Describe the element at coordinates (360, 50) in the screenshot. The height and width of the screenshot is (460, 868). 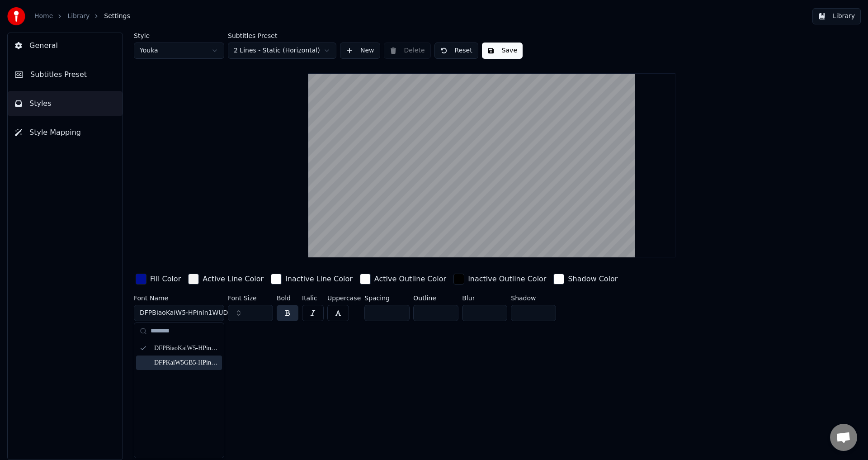
I see `button: New` at that location.